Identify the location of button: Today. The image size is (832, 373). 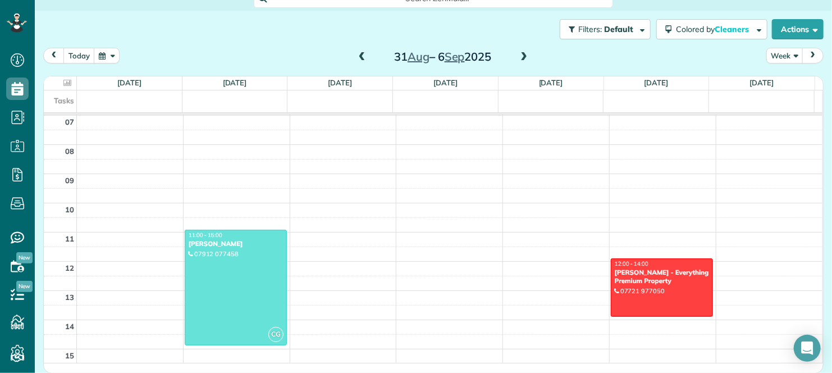
(79, 55).